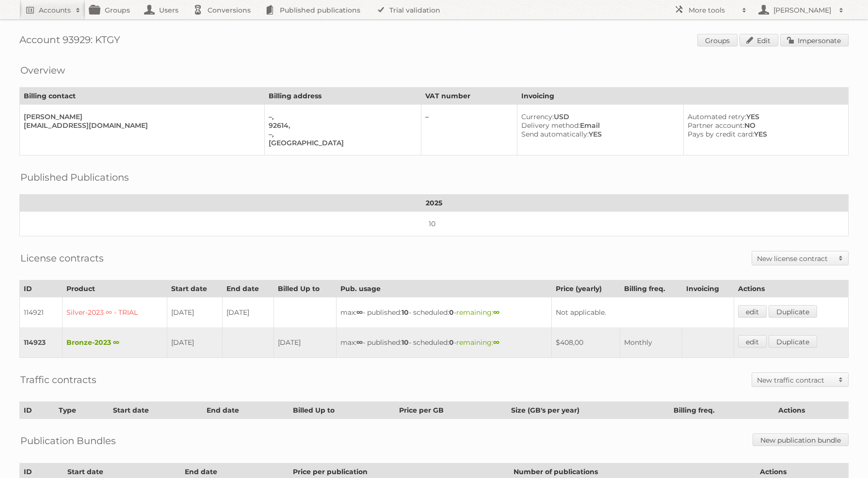 Image resolution: width=868 pixels, height=478 pixels. I want to click on th: Pub. usage, so click(444, 289).